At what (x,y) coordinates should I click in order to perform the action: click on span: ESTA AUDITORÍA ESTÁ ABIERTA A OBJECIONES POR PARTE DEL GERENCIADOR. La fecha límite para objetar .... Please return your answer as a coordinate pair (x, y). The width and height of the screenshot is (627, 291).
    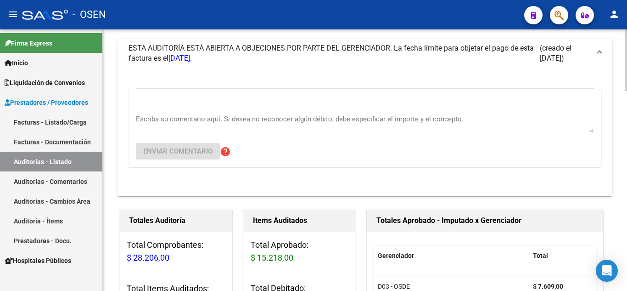
    Looking at the image, I should click on (331, 53).